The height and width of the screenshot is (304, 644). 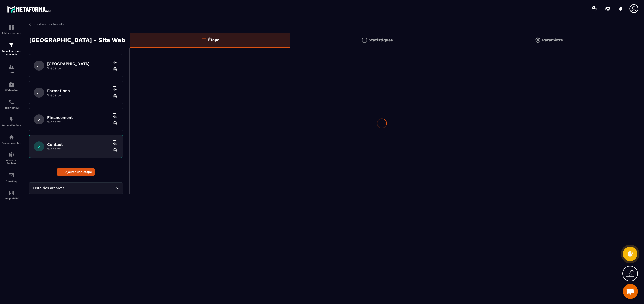 What do you see at coordinates (78, 117) in the screenshot?
I see `h6: Financement` at bounding box center [78, 117].